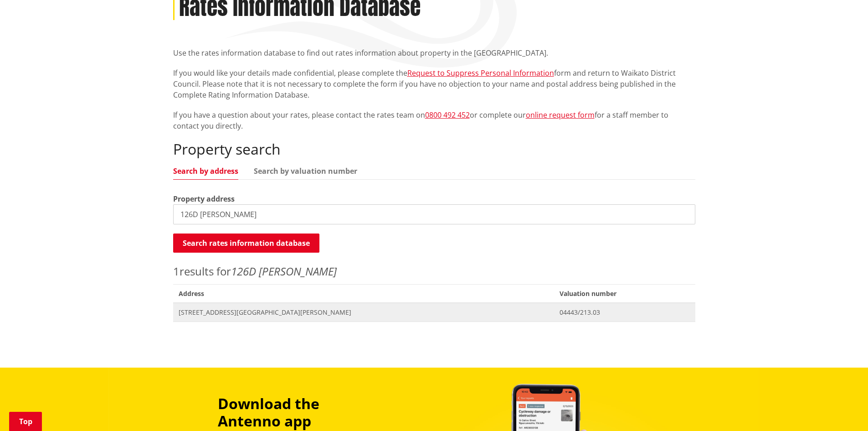 Image resolution: width=868 pixels, height=431 pixels. I want to click on p: results for, so click(434, 271).